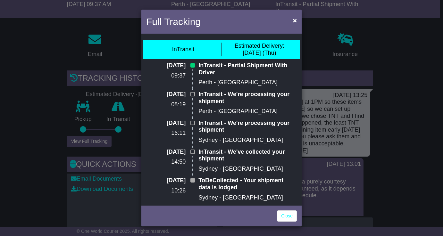 The width and height of the screenshot is (443, 236). I want to click on p: 16:11, so click(166, 133).